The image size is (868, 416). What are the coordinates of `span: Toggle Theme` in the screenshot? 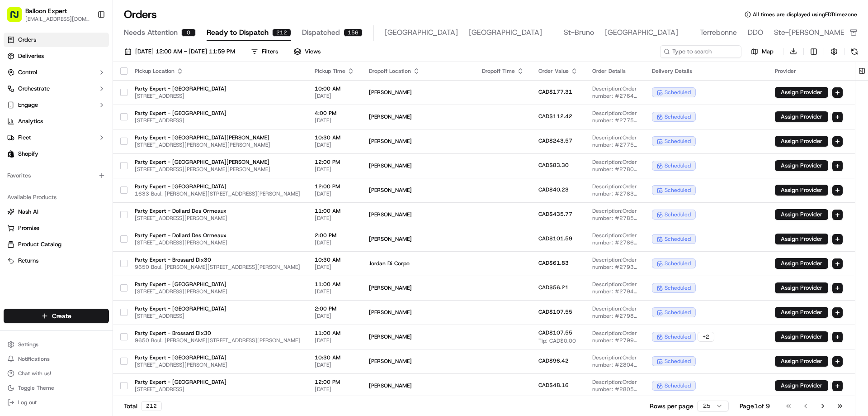 It's located at (36, 388).